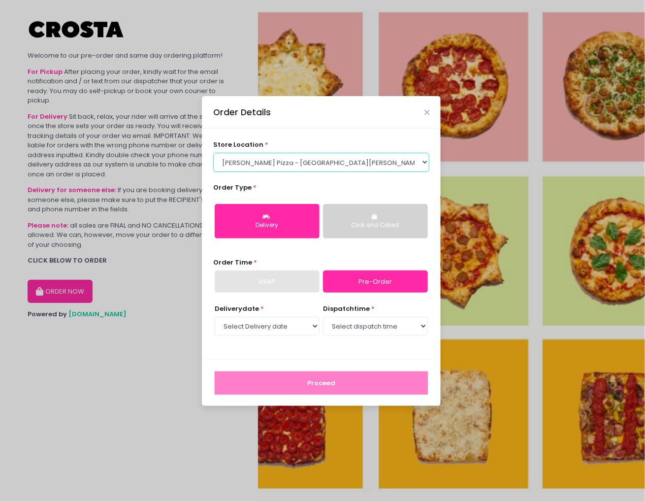 The width and height of the screenshot is (645, 502). I want to click on span: Order Time, so click(232, 262).